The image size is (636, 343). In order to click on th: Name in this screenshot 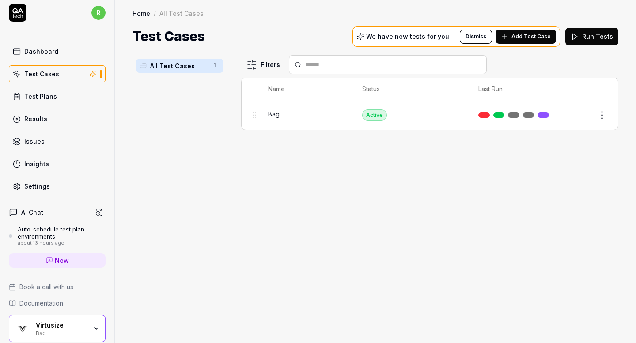, I will do `click(306, 89)`.